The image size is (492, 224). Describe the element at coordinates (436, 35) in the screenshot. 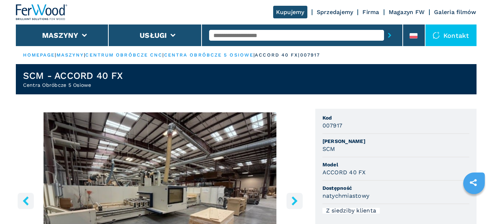

I see `img: Kontakt` at that location.